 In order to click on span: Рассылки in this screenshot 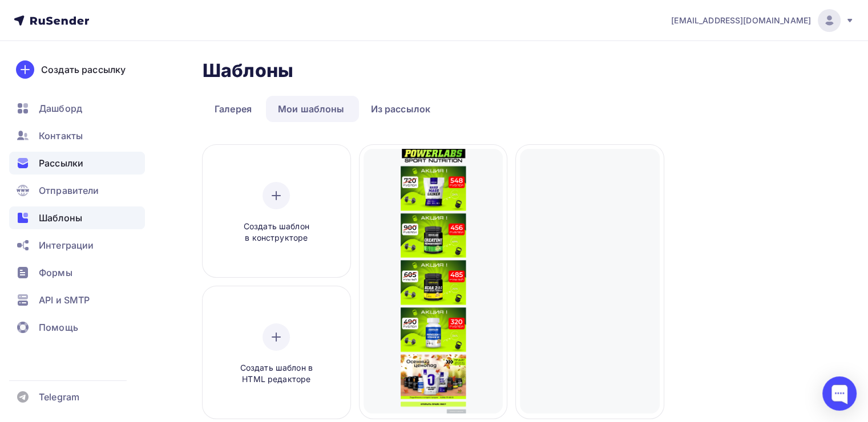, I will do `click(61, 163)`.